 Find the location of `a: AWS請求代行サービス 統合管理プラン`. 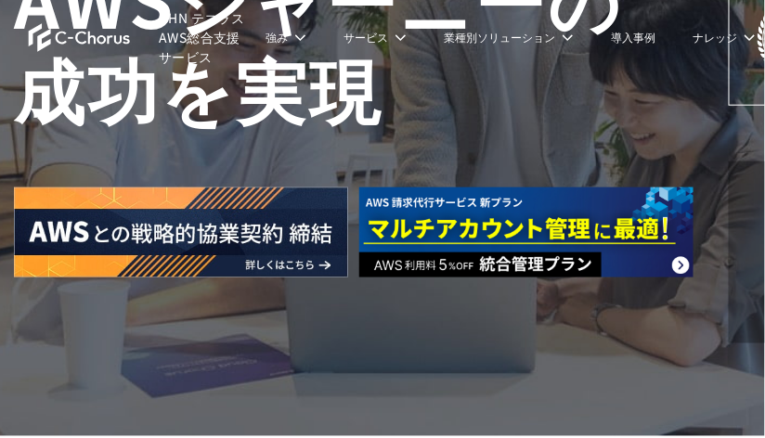

a: AWS請求代行サービス 統合管理プラン is located at coordinates (526, 232).